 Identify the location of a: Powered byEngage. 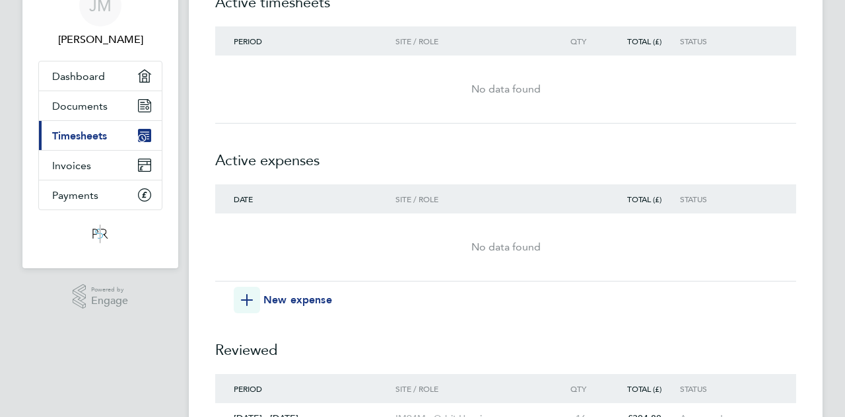
(100, 297).